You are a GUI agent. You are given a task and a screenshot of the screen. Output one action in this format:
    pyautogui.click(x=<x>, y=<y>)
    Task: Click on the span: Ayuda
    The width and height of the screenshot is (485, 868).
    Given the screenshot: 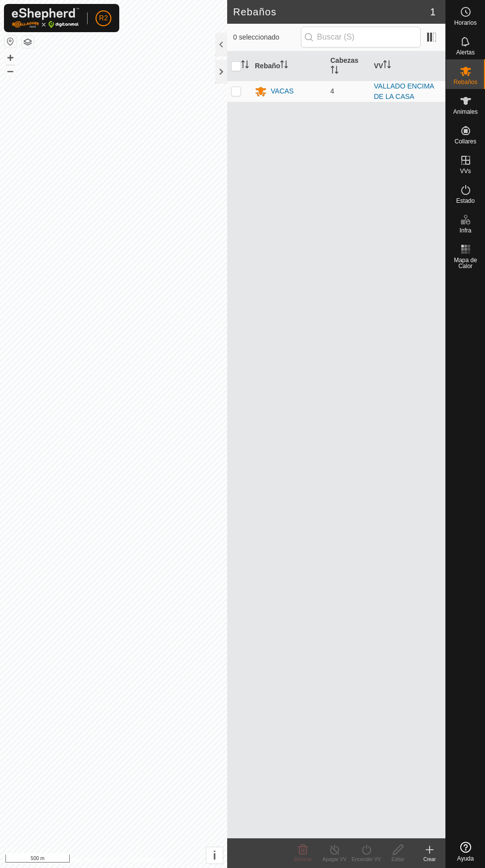 What is the action you would take?
    pyautogui.click(x=465, y=859)
    